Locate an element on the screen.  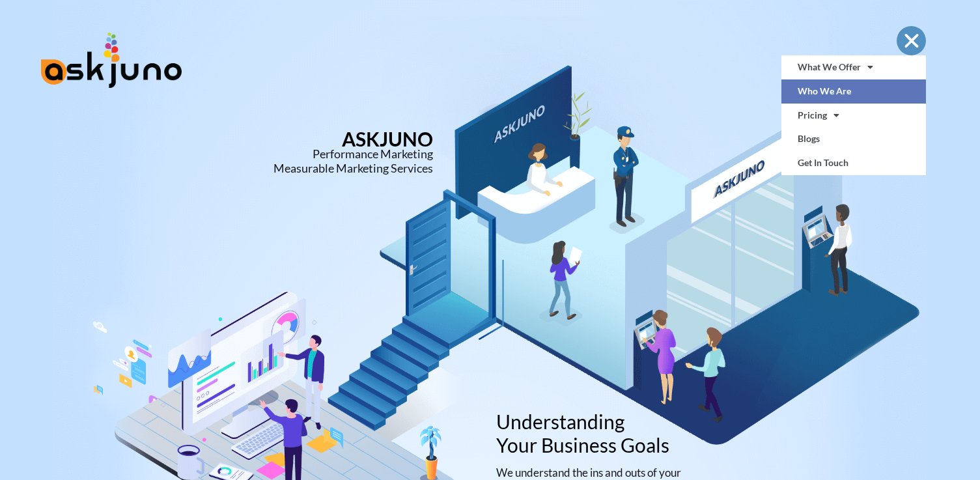
h2: Understanding Your Business Goals is located at coordinates (607, 433).